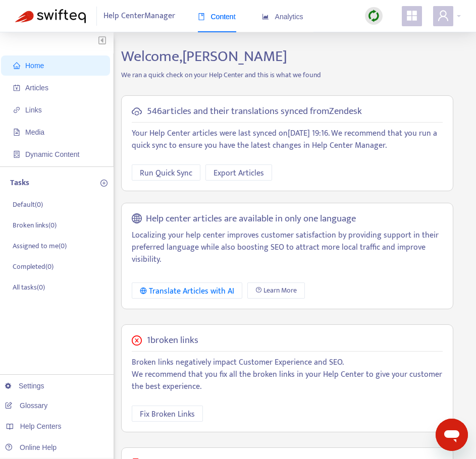 The height and width of the screenshot is (459, 476). What do you see at coordinates (202, 17) in the screenshot?
I see `span: book` at bounding box center [202, 17].